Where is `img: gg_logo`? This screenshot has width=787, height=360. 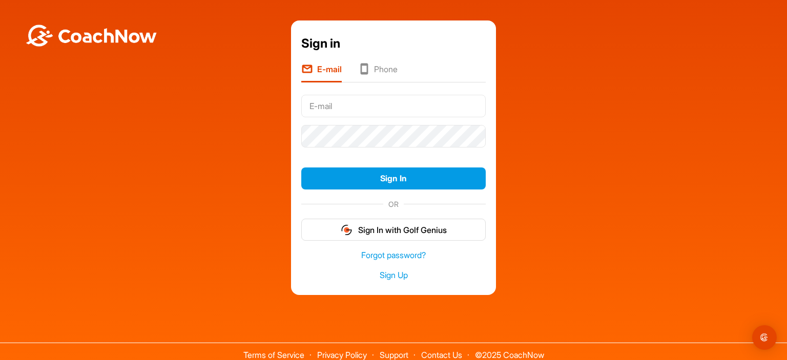
img: gg_logo is located at coordinates (347, 230).